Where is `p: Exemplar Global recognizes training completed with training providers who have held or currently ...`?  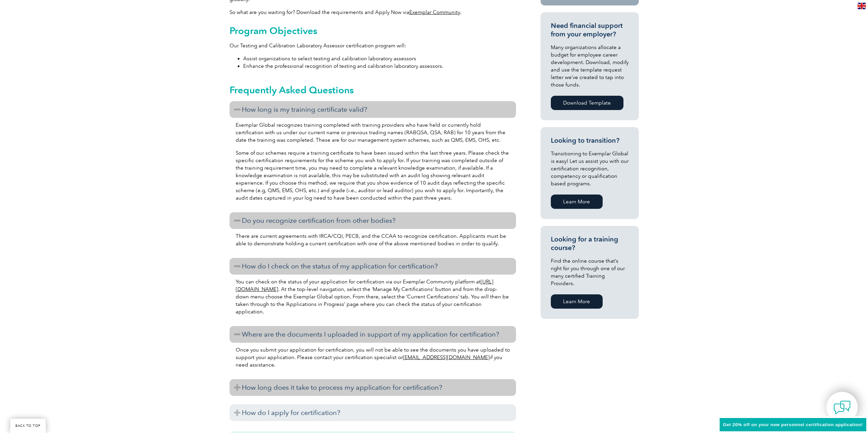
p: Exemplar Global recognizes training completed with training providers who have held or currently ... is located at coordinates (373, 133).